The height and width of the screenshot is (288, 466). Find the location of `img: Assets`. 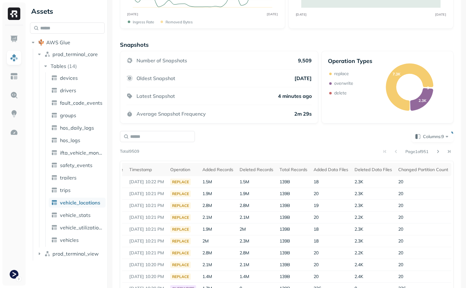

img: Assets is located at coordinates (14, 58).